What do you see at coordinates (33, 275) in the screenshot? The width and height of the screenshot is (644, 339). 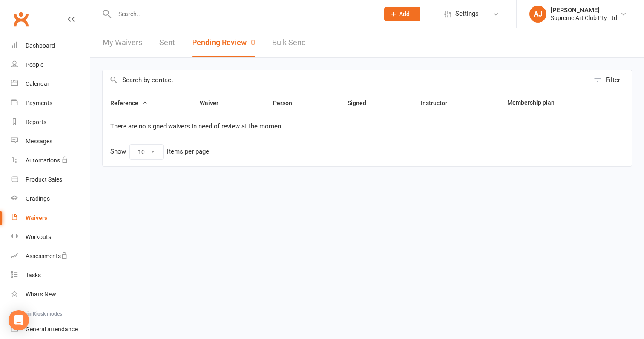 I see `div: Tasks` at bounding box center [33, 275].